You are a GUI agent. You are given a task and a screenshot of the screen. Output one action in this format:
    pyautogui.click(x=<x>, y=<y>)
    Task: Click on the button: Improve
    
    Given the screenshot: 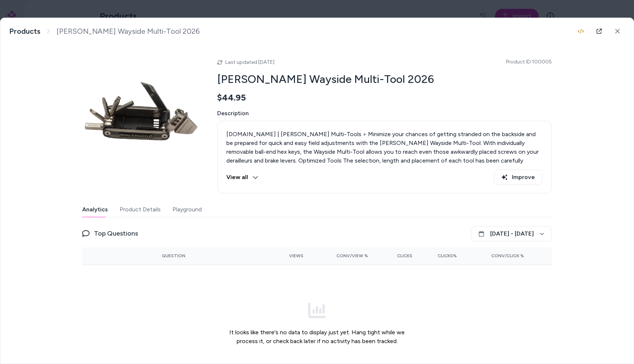 What is the action you would take?
    pyautogui.click(x=518, y=177)
    